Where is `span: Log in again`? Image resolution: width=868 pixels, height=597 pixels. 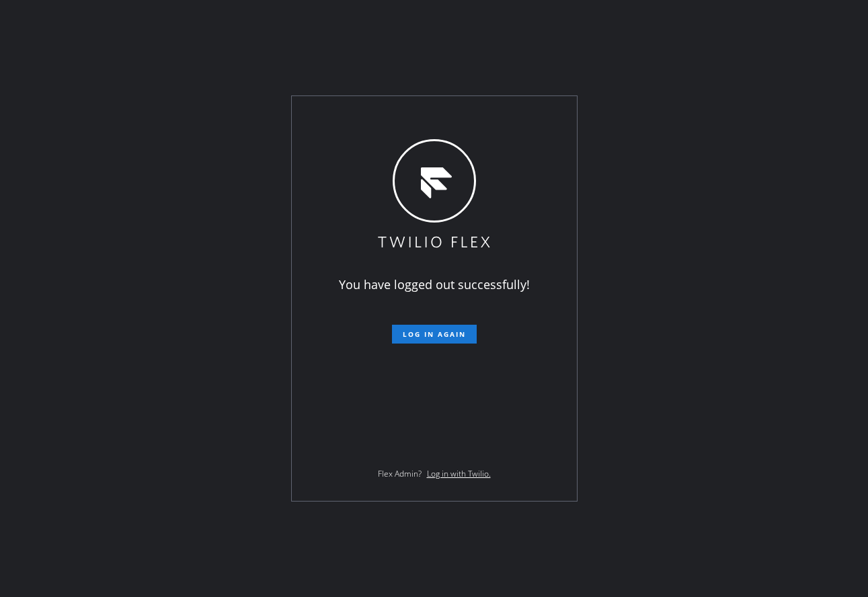
span: Log in again is located at coordinates (434, 334).